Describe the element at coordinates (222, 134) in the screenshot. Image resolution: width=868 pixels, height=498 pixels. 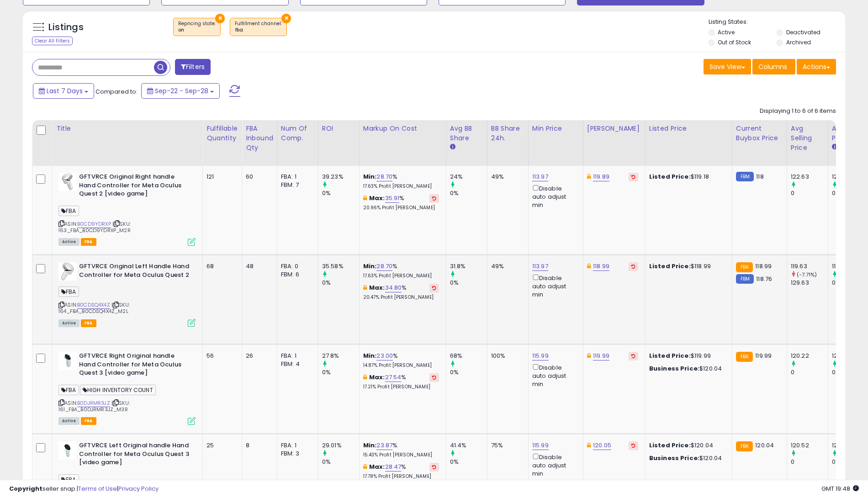
I see `div: Fulfillable Quantity` at that location.